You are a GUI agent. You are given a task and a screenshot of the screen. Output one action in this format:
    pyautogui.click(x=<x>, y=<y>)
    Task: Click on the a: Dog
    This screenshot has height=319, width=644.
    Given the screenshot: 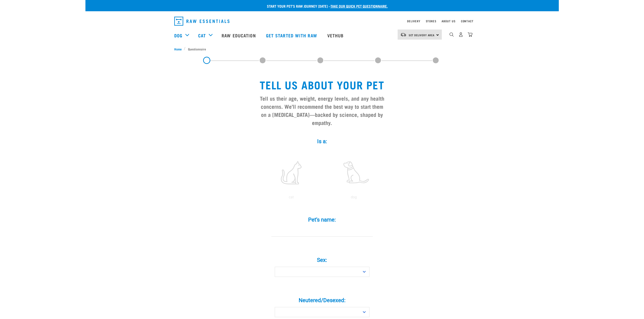 What is the action you would take?
    pyautogui.click(x=178, y=36)
    